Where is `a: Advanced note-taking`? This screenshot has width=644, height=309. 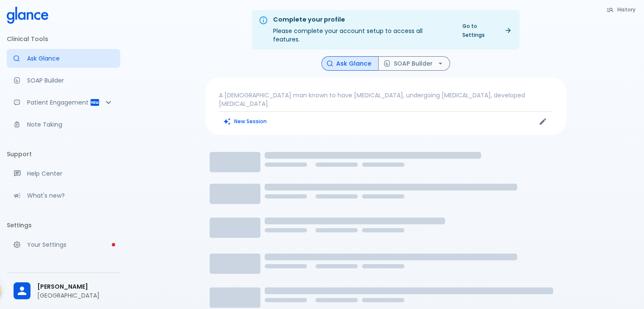 a: Advanced note-taking is located at coordinates (64, 124).